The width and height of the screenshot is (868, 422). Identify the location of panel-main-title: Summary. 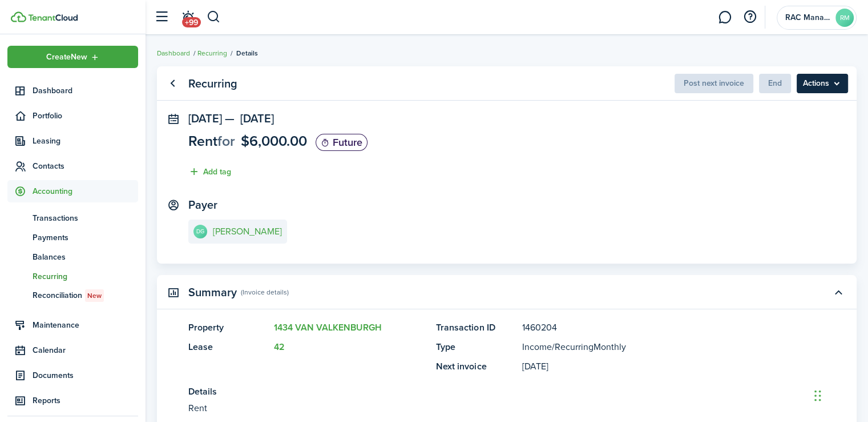
(212, 292).